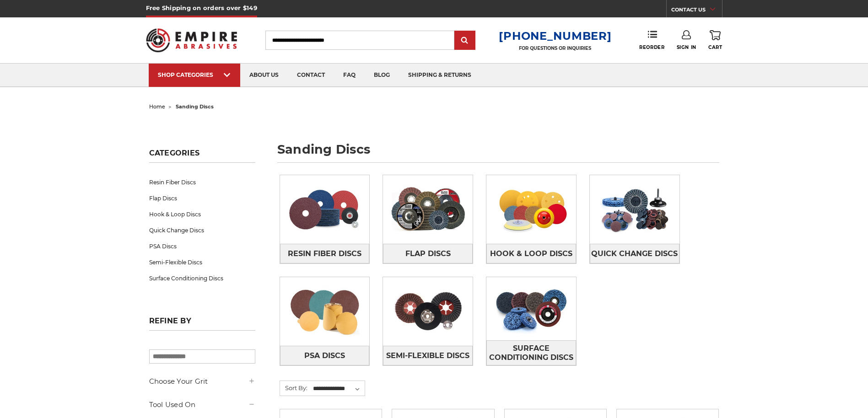 This screenshot has height=418, width=868. What do you see at coordinates (294, 388) in the screenshot?
I see `label: Sort By:` at bounding box center [294, 388].